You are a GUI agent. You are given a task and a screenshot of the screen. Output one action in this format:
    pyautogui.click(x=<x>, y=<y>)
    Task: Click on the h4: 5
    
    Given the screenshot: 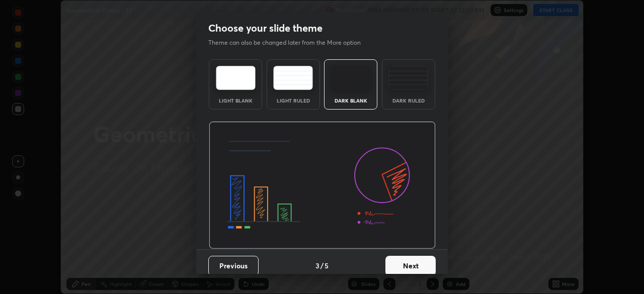 What is the action you would take?
    pyautogui.click(x=327, y=266)
    